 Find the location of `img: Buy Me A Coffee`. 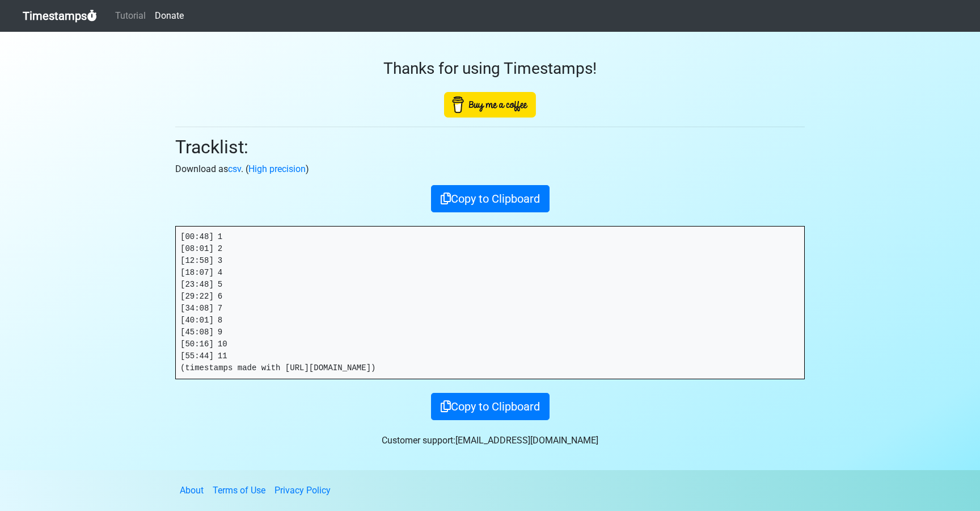

img: Buy Me A Coffee is located at coordinates (490, 104).